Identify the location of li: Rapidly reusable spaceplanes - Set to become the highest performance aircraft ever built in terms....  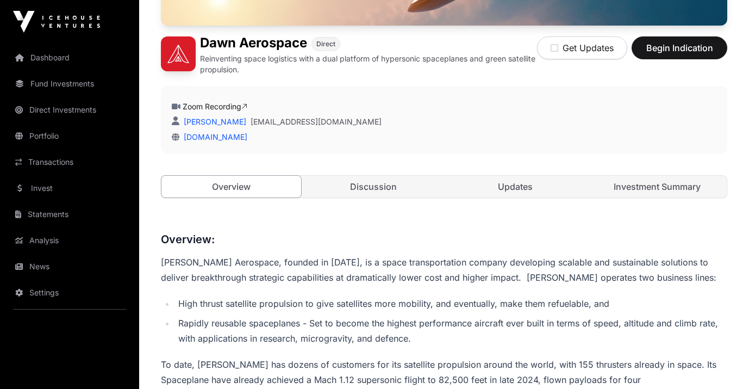
(451, 331).